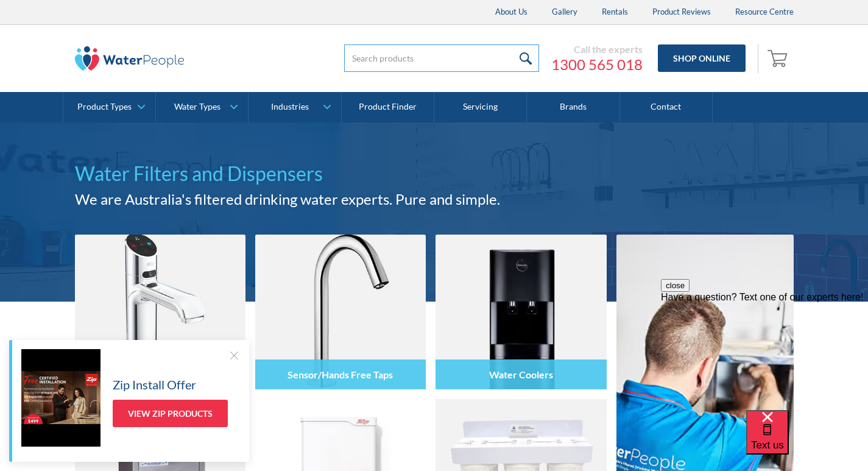 Image resolution: width=868 pixels, height=471 pixels. Describe the element at coordinates (573, 107) in the screenshot. I see `a: Brands` at that location.